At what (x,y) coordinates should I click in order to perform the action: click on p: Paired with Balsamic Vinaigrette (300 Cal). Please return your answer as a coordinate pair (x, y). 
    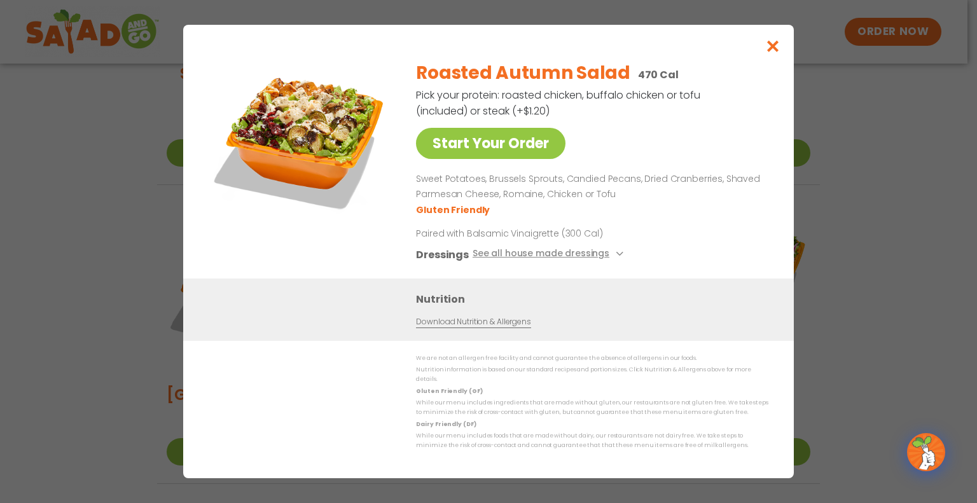
    Looking at the image, I should click on (534, 233).